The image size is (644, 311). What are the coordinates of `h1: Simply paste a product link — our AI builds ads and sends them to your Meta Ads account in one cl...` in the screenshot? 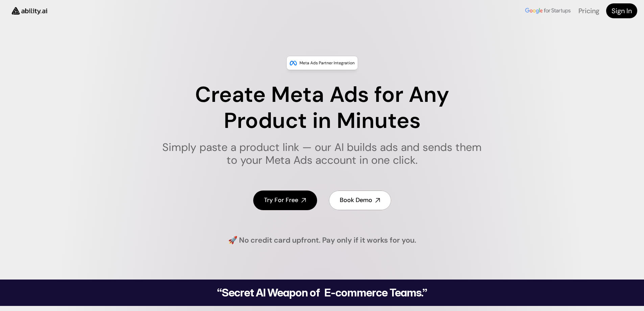 It's located at (322, 153).